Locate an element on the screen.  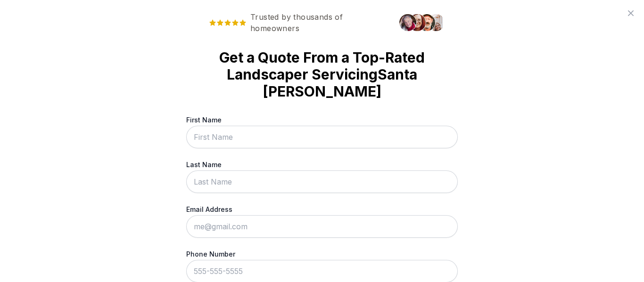
input: Last Name is located at coordinates (322, 182).